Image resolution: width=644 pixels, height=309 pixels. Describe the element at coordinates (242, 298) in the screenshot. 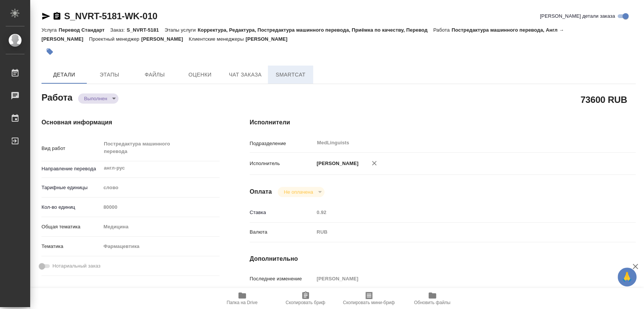

I see `button: Папка на Drive` at that location.